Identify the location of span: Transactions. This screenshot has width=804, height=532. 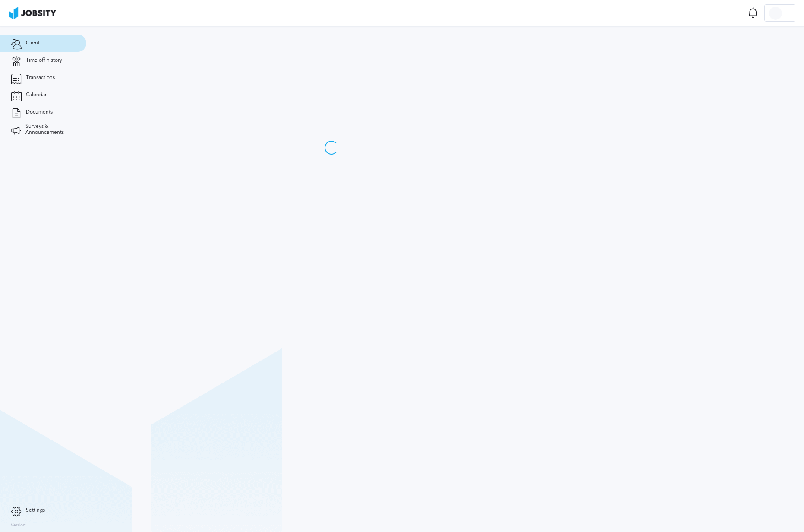
(40, 78).